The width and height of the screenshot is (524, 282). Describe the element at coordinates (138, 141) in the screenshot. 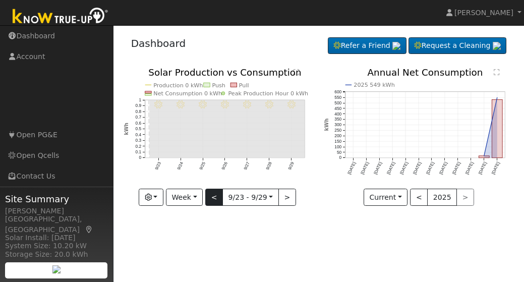

I see `text: 0.3` at that location.